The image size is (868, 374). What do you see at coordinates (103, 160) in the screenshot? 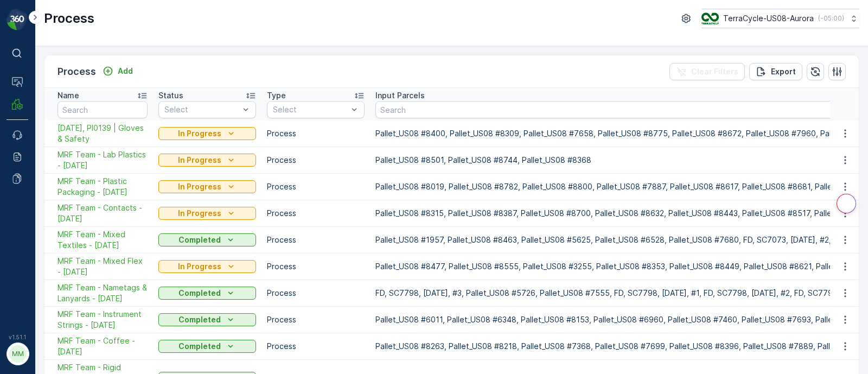
I see `a: MRF Team - Lab Plastics - 09/25/2025` at bounding box center [103, 160].